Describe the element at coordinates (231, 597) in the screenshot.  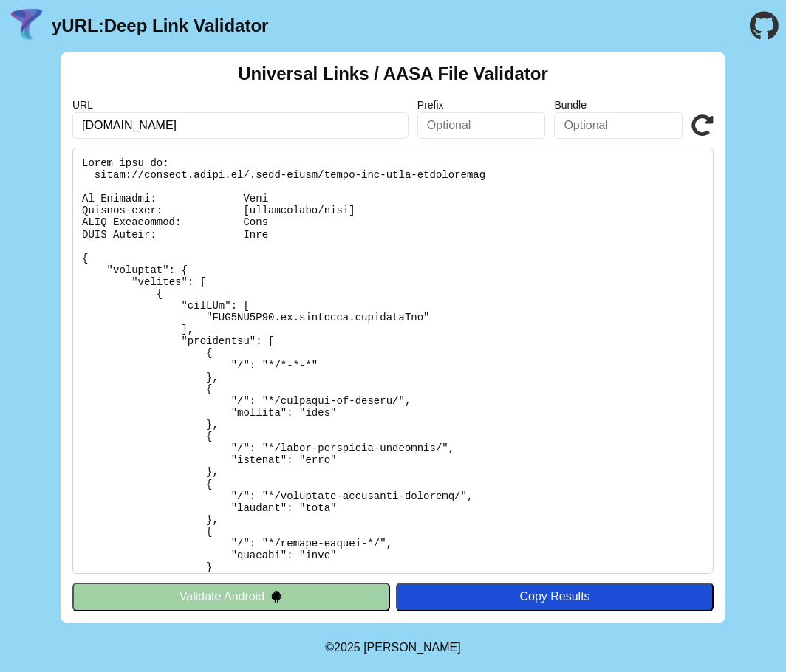
I see `button: Validate Android` at that location.